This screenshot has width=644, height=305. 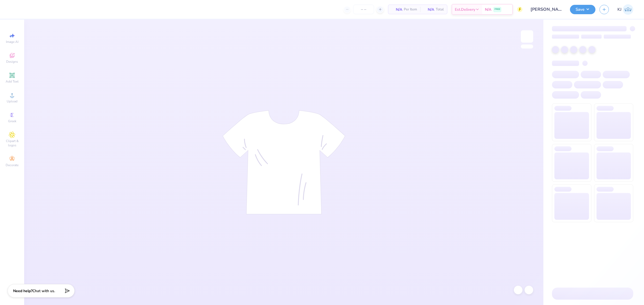 What do you see at coordinates (12, 62) in the screenshot?
I see `span: Designs` at bounding box center [12, 62].